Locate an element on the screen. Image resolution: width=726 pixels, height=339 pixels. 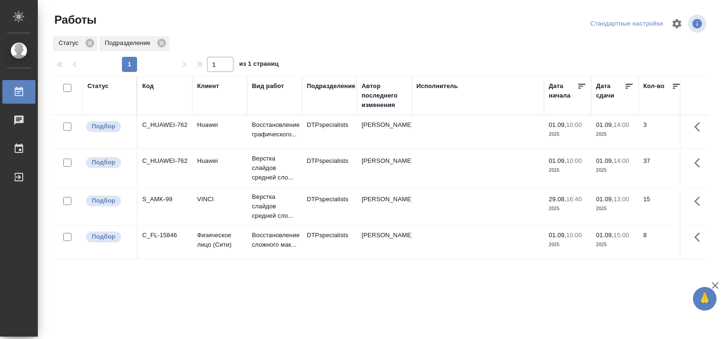
span: Работы is located at coordinates (74, 20).